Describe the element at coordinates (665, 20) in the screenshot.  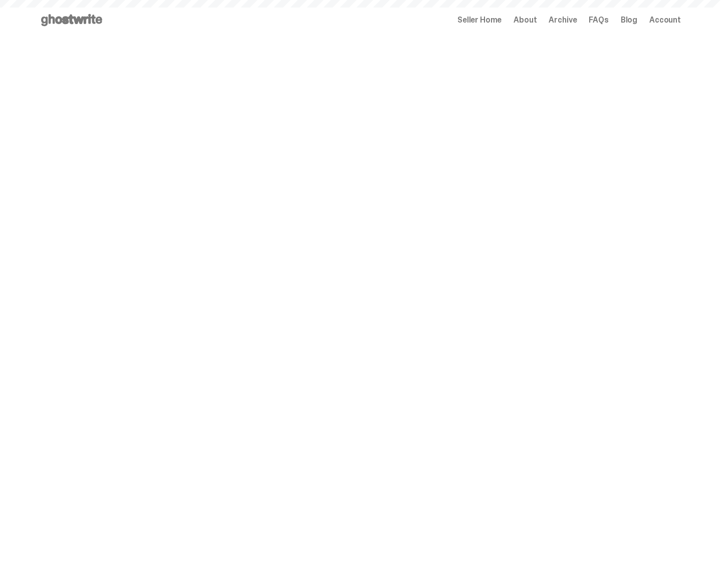
I see `a: Account` at that location.